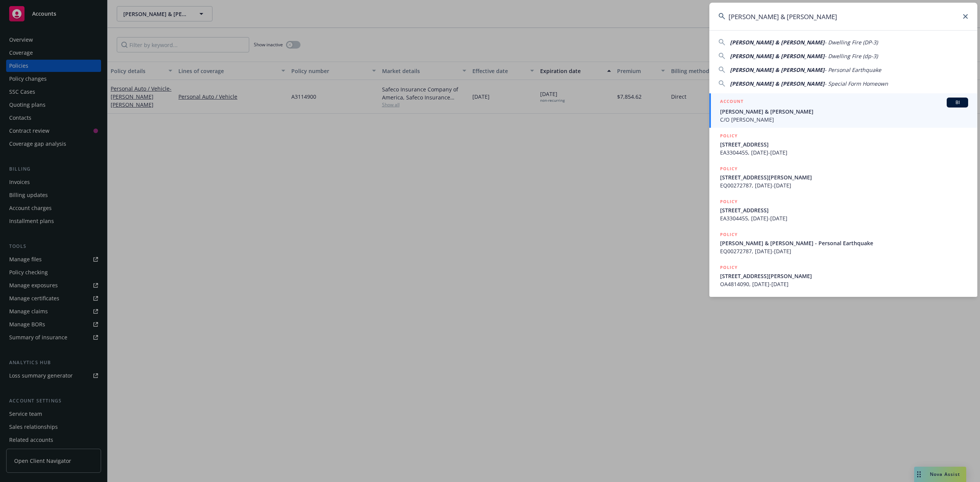 The height and width of the screenshot is (482, 980). What do you see at coordinates (853, 70) in the screenshot?
I see `span: - Personal Earthquake` at bounding box center [853, 70].